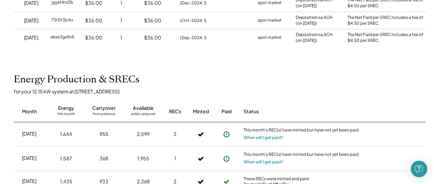 The height and width of the screenshot is (184, 434). I want to click on div: 1,587, so click(66, 159).